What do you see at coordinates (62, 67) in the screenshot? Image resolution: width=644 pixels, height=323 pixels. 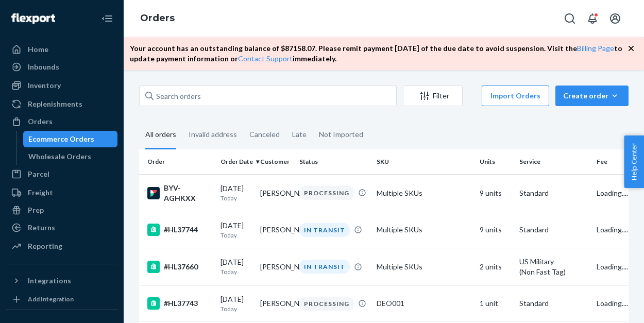 I see `a: Inbounds` at bounding box center [62, 67].